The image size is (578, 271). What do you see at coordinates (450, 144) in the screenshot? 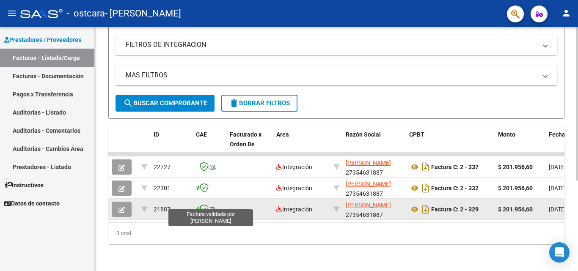
I see `datatable-header-cell: CPBT` at bounding box center [450, 144].